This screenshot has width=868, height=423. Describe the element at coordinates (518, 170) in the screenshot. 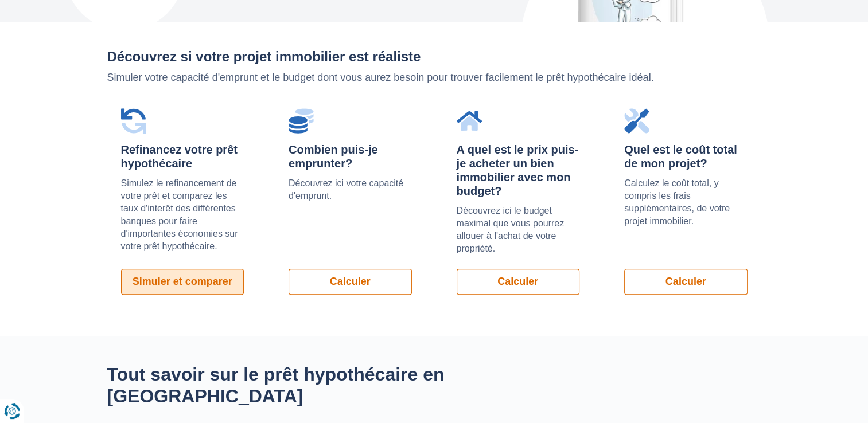

I see `div: A quel est le prix puis-je acheter un bien immobilier avec mon budget?` at that location.